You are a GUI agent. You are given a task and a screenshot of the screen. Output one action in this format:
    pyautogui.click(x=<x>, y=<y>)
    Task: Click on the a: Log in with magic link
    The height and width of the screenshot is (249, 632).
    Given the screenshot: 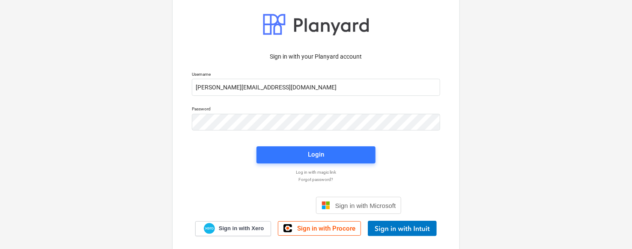 What is the action you would take?
    pyautogui.click(x=316, y=172)
    